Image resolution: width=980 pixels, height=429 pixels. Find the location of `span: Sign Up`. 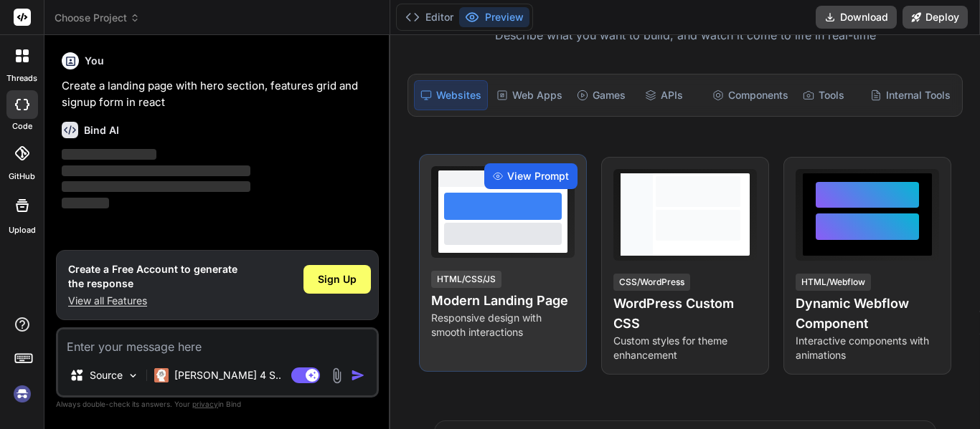

span: Sign Up is located at coordinates (337, 279).